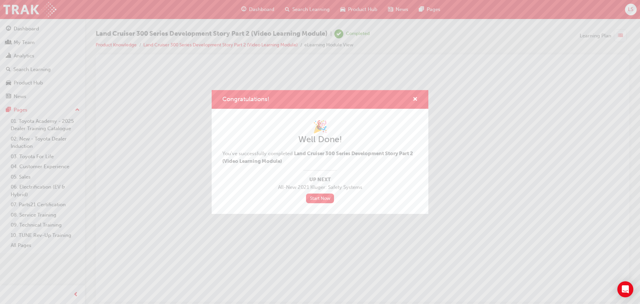  What do you see at coordinates (320, 152) in the screenshot?
I see `div: Congratulations!` at bounding box center [320, 152].